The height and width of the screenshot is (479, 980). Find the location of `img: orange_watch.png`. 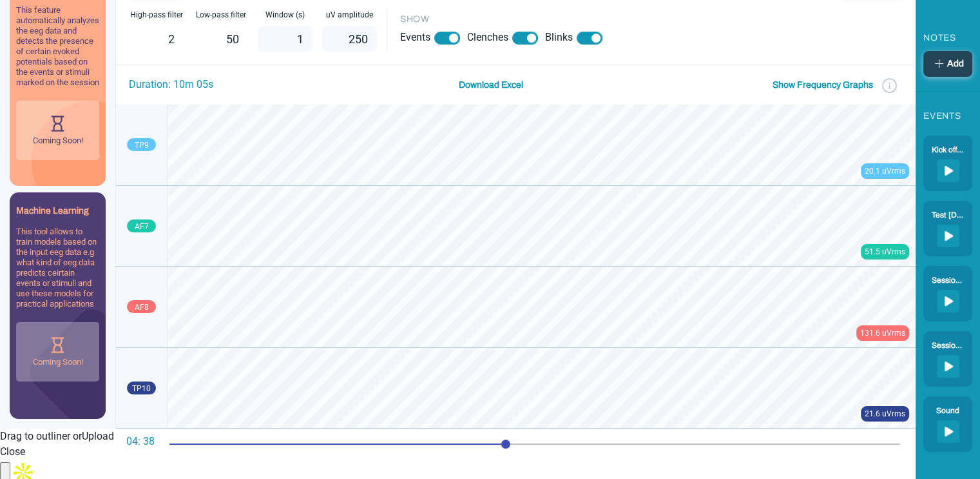

img: orange_watch.png is located at coordinates (58, 344).